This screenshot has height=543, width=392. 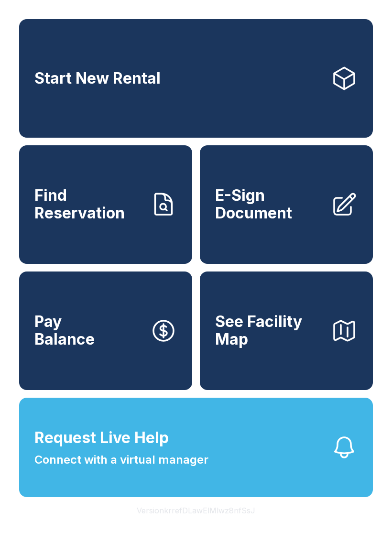 What do you see at coordinates (196, 447) in the screenshot?
I see `button: Request Live HelpConnect with a virtual manager` at bounding box center [196, 447].